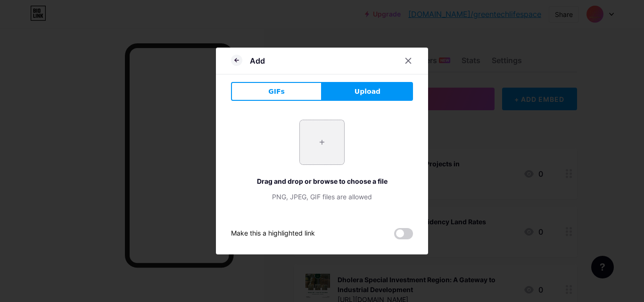 The height and width of the screenshot is (302, 644). What do you see at coordinates (367, 91) in the screenshot?
I see `span: Upload` at bounding box center [367, 91].